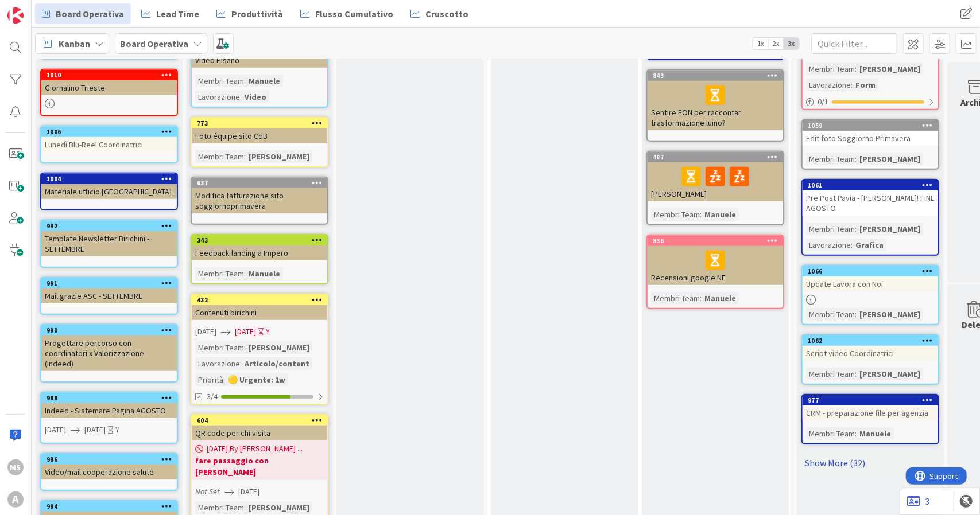 Image resolution: width=980 pixels, height=515 pixels. I want to click on div: 977CRM - preparazione file per agenzia, so click(870, 407).